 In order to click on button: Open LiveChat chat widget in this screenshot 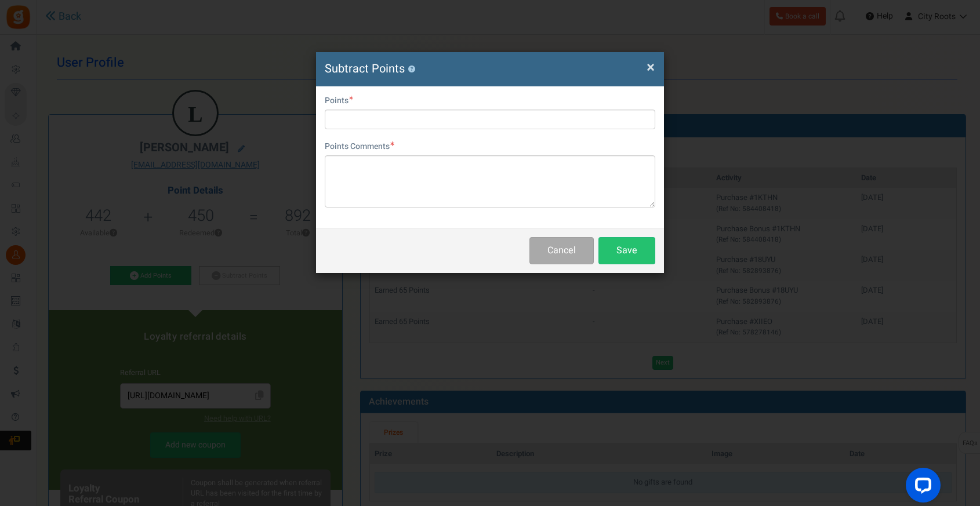, I will do `click(27, 22)`.